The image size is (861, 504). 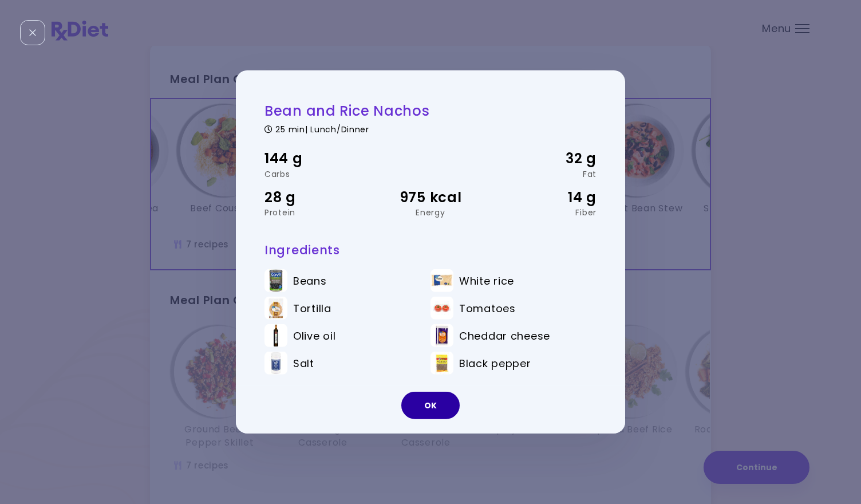 I want to click on div: Fat, so click(x=541, y=173).